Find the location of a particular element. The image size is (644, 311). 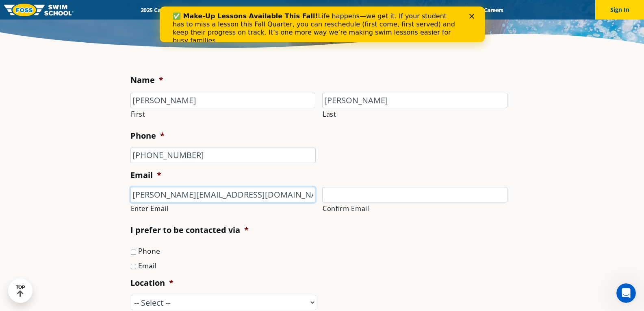

div: Life happens—we get it. If your student has to miss a lesson this Fall Quarter, you can reschedul... is located at coordinates (156, 22).